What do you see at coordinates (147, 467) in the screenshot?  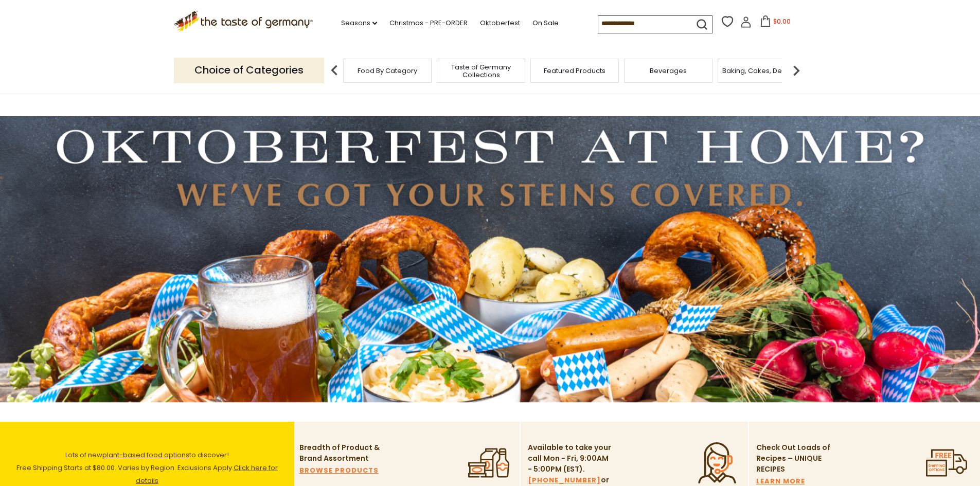 I see `span: Lots of new to discover! Free Shipping Starts at $80.00. Varies by Region. Exclusions Apply.` at bounding box center [147, 467].